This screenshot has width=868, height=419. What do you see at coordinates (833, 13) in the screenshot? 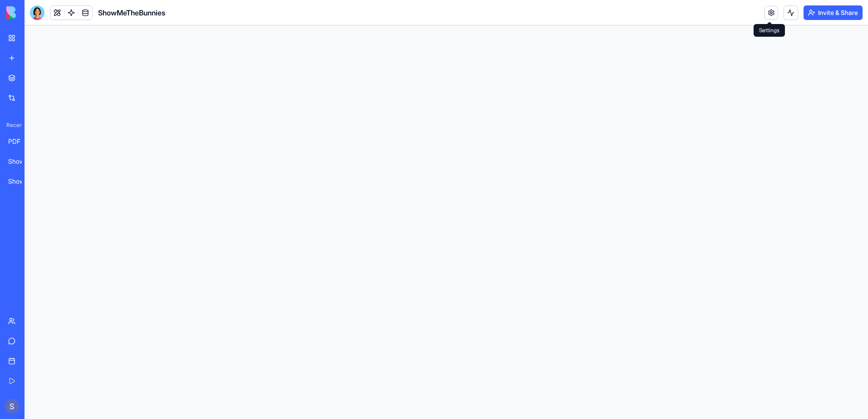
I see `button: Invite & Share` at bounding box center [833, 13].